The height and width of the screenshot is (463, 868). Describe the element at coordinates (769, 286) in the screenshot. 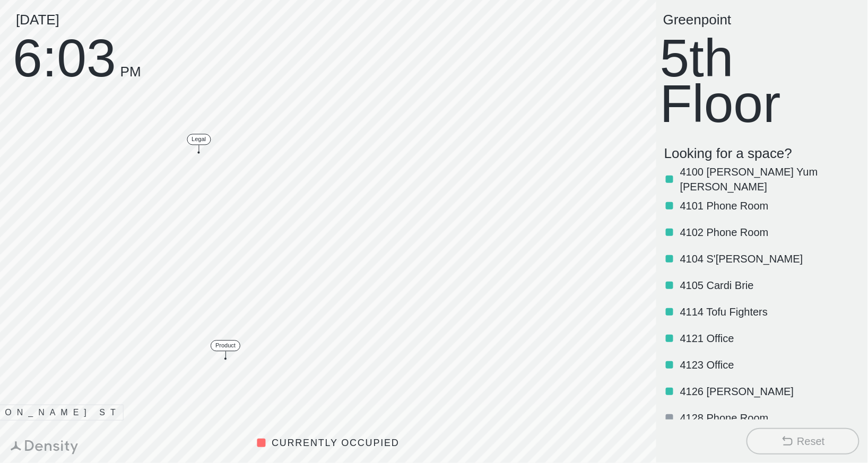

I see `p: 4105 Cardi Brie` at that location.